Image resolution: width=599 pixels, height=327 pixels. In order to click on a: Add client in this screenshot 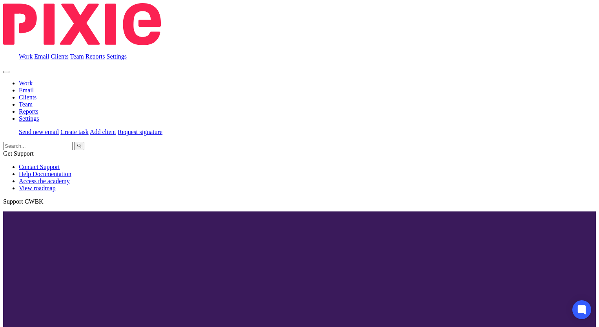, I will do `click(103, 131)`.